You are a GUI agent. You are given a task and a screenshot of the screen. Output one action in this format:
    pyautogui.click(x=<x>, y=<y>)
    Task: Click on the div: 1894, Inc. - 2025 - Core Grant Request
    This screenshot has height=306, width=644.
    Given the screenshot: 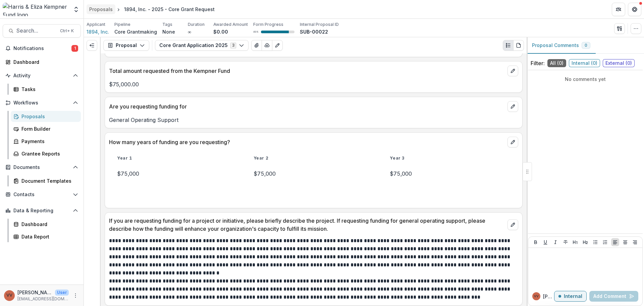 What is the action you would take?
    pyautogui.click(x=170, y=9)
    